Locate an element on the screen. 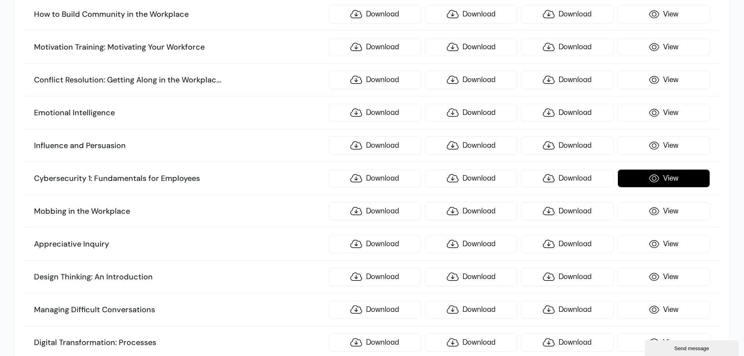  h3: Design Thinking: An Introduction is located at coordinates (179, 277).